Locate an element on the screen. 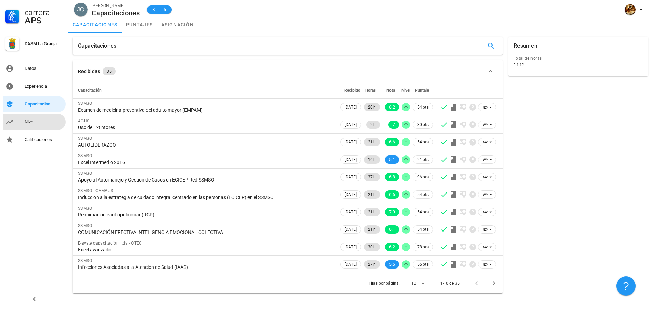  div: 10Filas por página: is located at coordinates (419, 283).